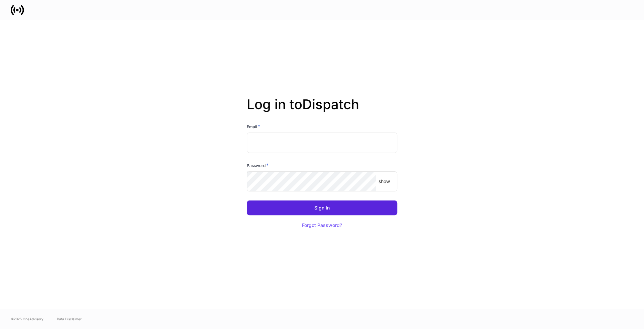 This screenshot has height=329, width=644. What do you see at coordinates (322, 225) in the screenshot?
I see `div: Forgot Password?` at bounding box center [322, 225].